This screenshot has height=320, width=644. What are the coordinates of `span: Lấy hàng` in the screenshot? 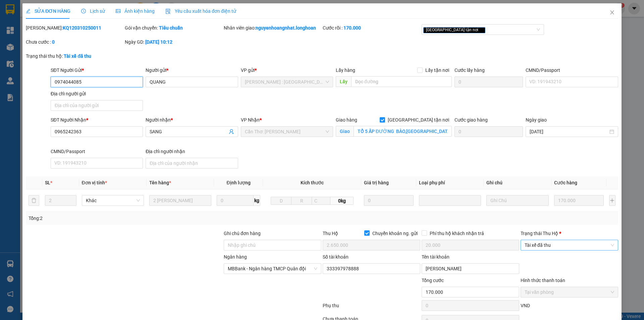 It's located at (345, 70).